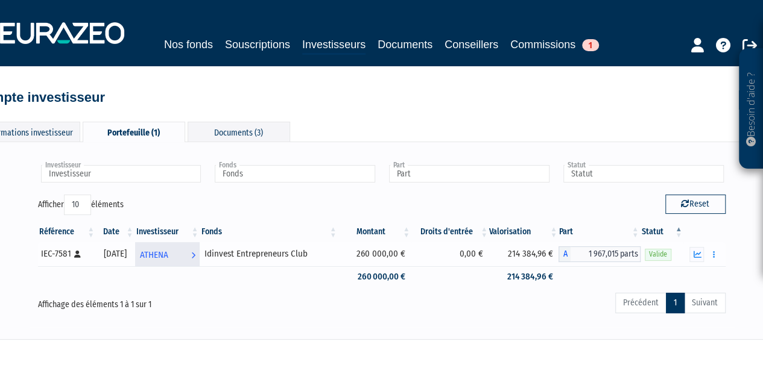  What do you see at coordinates (374, 232) in the screenshot?
I see `th: Montant: activer pour trier la colonne par ordre croissant` at bounding box center [374, 232].